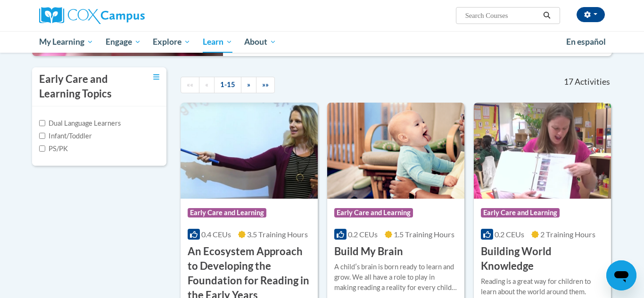  I want to click on input: Search Courses, so click(502, 16).